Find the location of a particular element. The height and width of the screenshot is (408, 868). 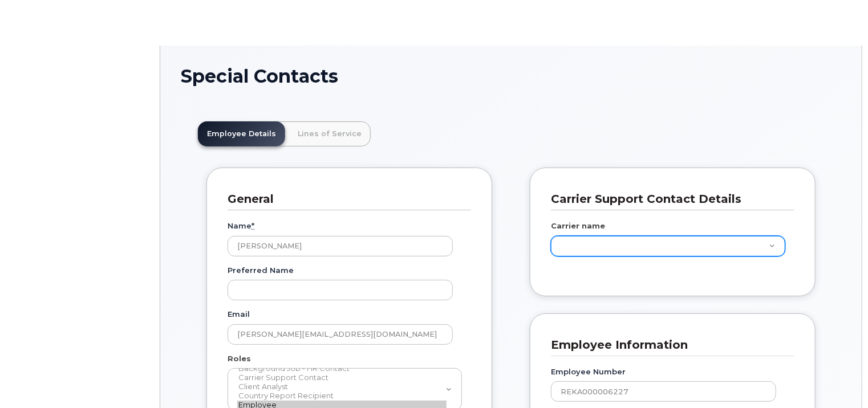

label: Name is located at coordinates (240, 226).